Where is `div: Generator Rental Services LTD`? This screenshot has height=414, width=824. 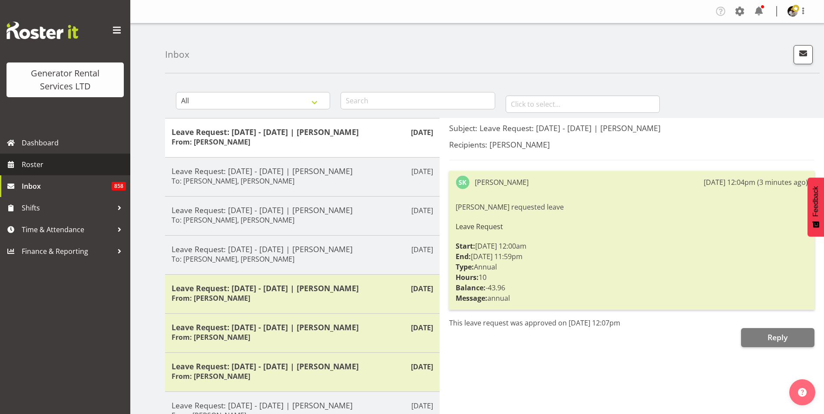 div: Generator Rental Services LTD is located at coordinates (65, 80).